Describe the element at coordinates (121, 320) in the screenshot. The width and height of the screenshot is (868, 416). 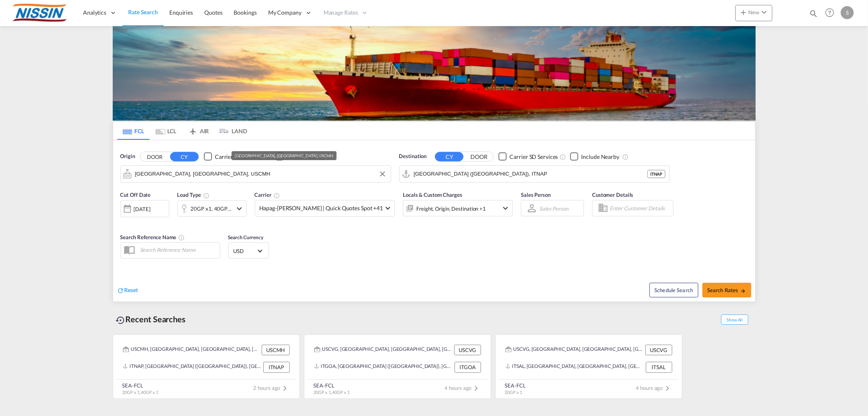
I see `md-icon: icon-backup-restore` at that location.